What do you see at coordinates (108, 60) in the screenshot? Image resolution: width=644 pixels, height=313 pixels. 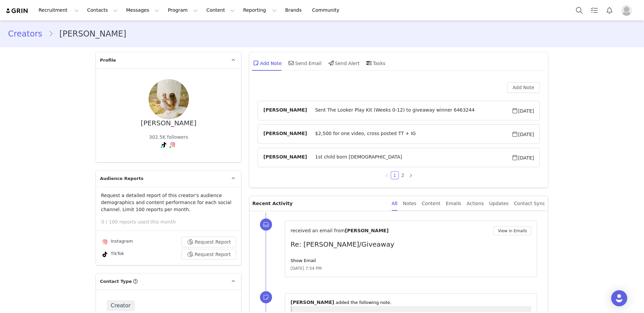 I see `span: Profile` at bounding box center [108, 60].